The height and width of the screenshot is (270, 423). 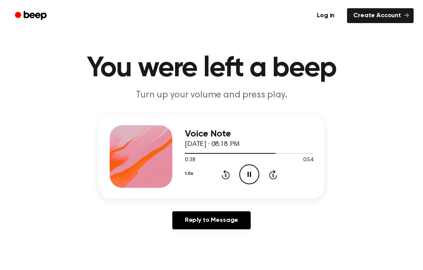 I want to click on a: Create Account, so click(x=380, y=16).